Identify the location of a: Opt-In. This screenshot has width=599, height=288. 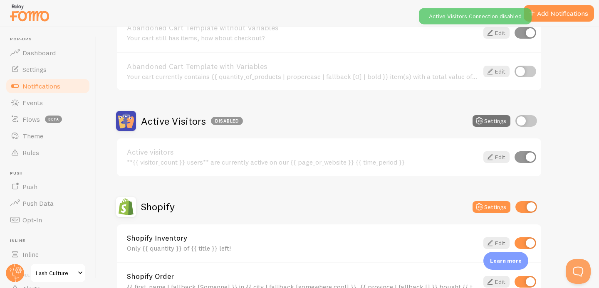
(48, 220).